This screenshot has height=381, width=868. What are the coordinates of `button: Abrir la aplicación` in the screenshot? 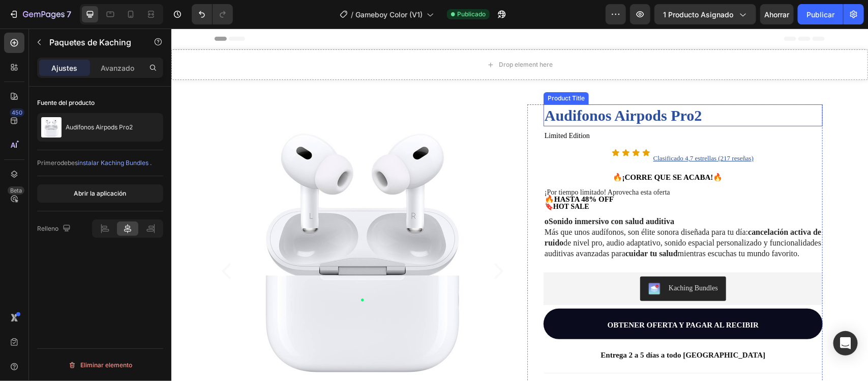 It's located at (100, 193).